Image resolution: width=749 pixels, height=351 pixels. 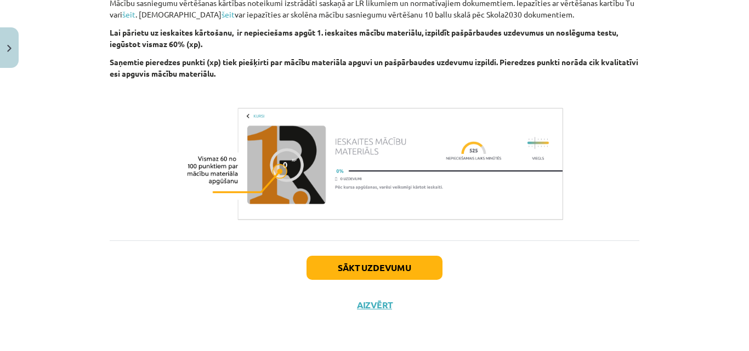 What do you see at coordinates (374, 305) in the screenshot?
I see `button: Aizvērt` at bounding box center [374, 305].